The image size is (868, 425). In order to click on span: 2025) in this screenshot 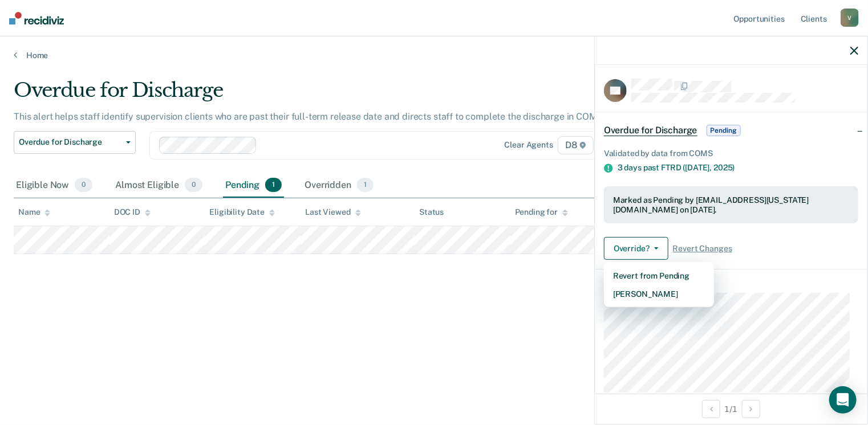, I will do `click(723, 167)`.